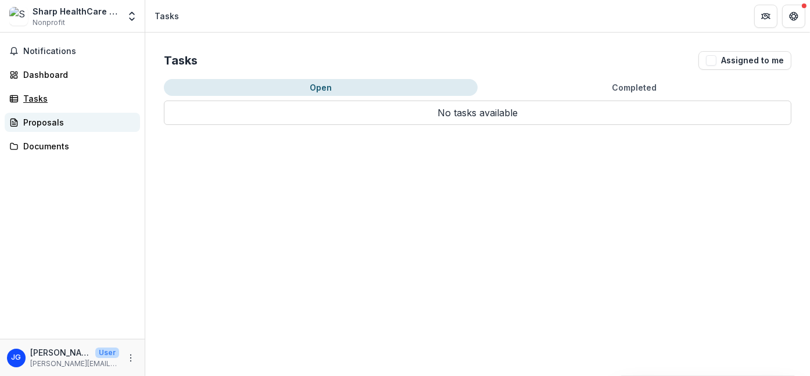  I want to click on button: Assigned to me, so click(745, 60).